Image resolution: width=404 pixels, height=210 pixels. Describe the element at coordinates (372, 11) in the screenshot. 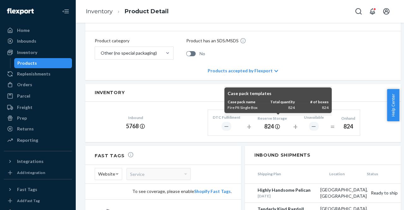

I see `button: Open notifications` at that location.